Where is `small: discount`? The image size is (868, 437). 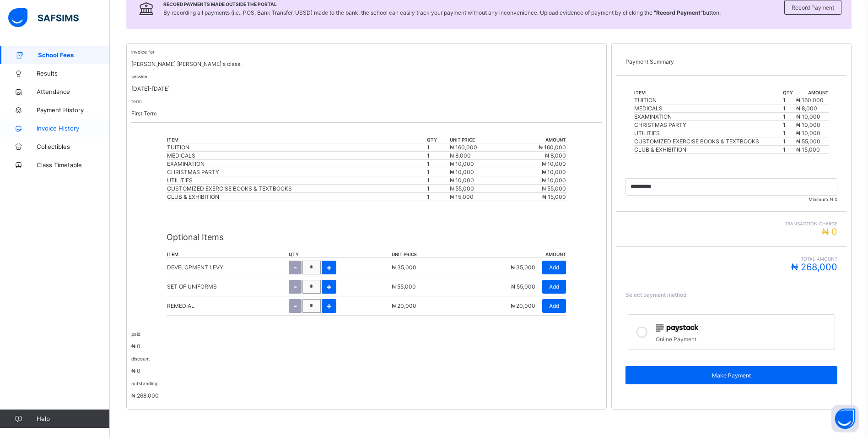 small: discount is located at coordinates (140, 359).